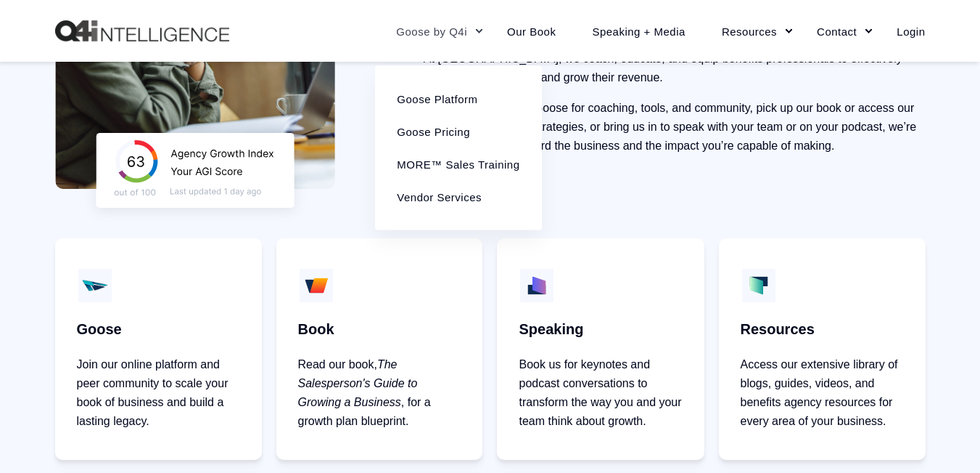  What do you see at coordinates (458, 196) in the screenshot?
I see `a: Vendor Services` at bounding box center [458, 196].